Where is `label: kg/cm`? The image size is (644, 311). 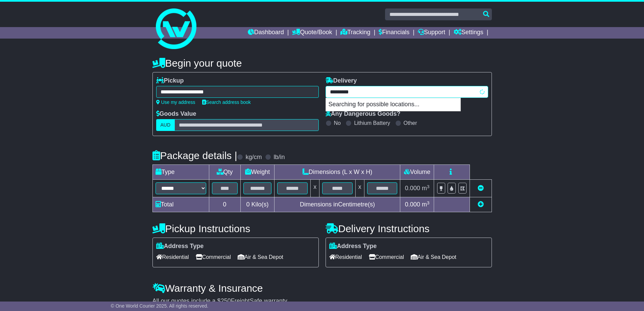 label: kg/cm is located at coordinates (254, 158).